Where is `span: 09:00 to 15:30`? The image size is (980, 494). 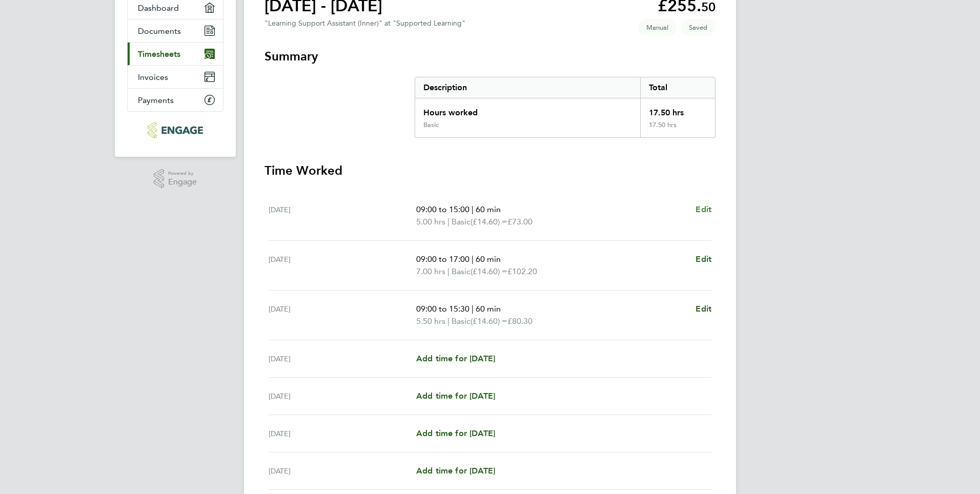
span: 09:00 to 15:30 is located at coordinates (443, 308).